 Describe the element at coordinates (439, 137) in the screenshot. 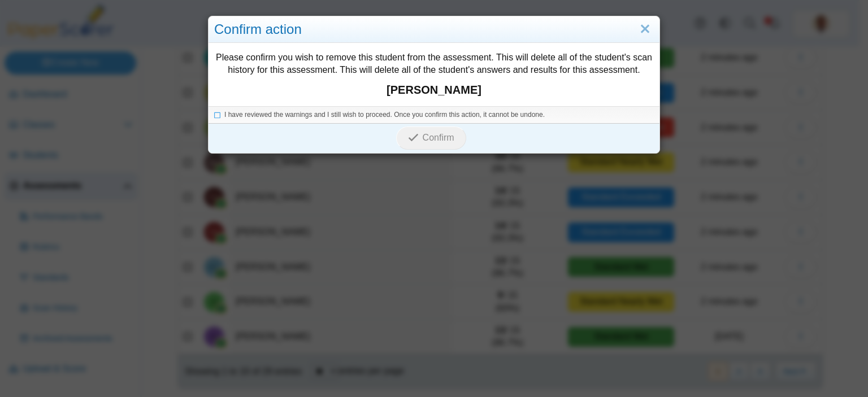

I see `span: Confirm` at that location.